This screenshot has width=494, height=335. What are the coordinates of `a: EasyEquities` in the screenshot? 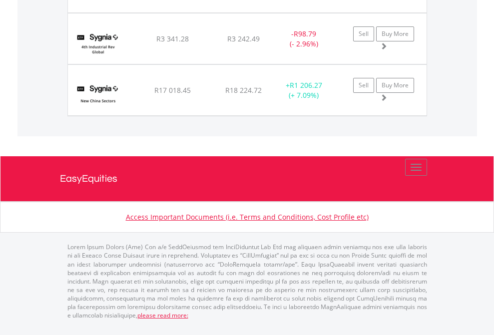 It's located at (247, 179).